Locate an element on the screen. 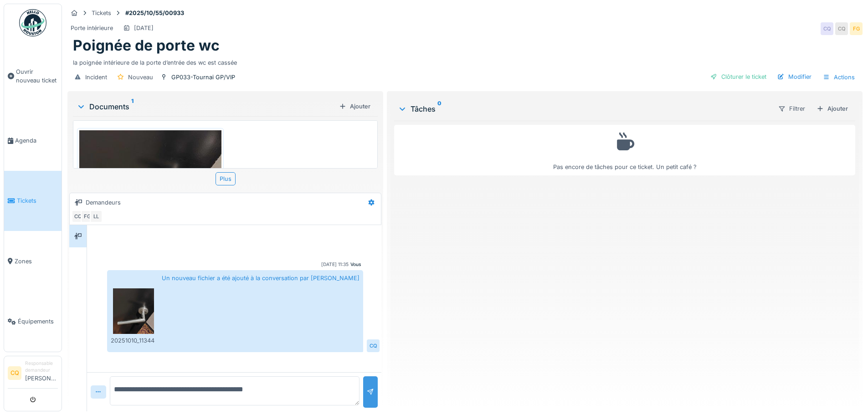  div: GP033-Tournai GP/VIP is located at coordinates (203, 78).